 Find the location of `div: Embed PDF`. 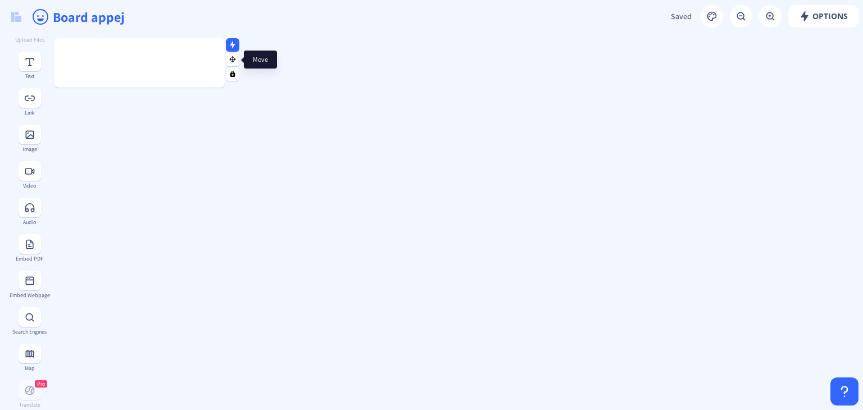

div: Embed PDF is located at coordinates (29, 259).